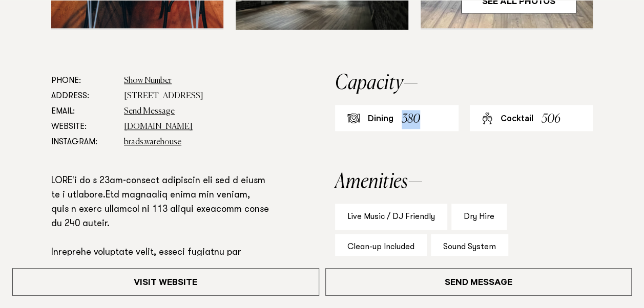 Image resolution: width=644 pixels, height=308 pixels. What do you see at coordinates (166, 282) in the screenshot?
I see `a: Visit Website` at bounding box center [166, 282].